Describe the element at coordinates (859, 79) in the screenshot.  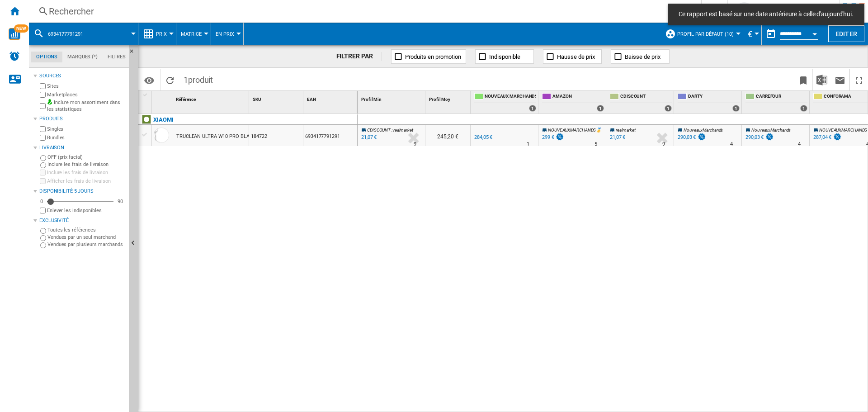
I see `button: Plein écran` at that location.